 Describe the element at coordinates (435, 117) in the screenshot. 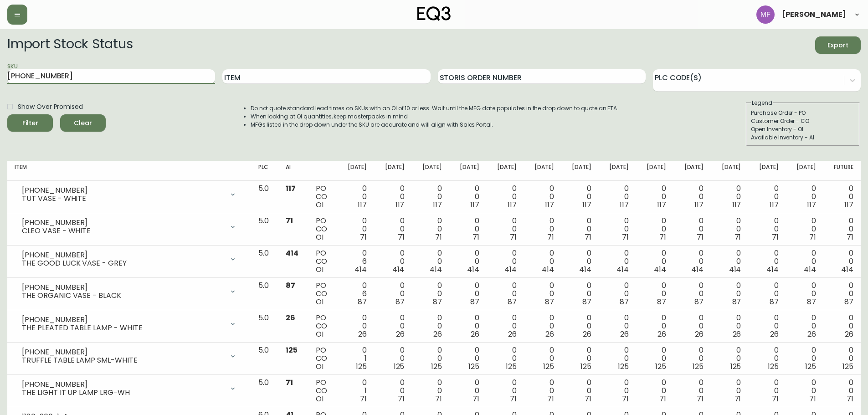

I see `li: When looking at OI quantities, keep masterpacks in mind.` at that location.